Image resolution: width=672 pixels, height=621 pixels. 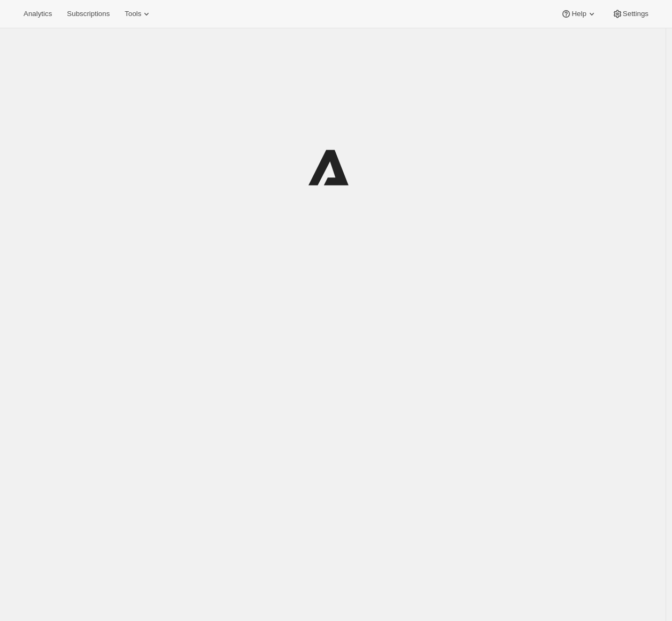 What do you see at coordinates (579, 14) in the screenshot?
I see `span: Help` at bounding box center [579, 14].